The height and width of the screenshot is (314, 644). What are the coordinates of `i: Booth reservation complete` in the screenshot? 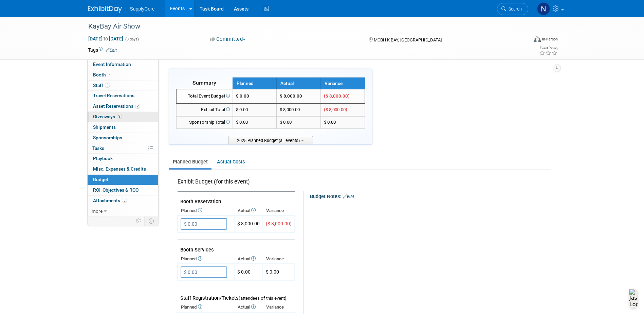 It's located at (111, 75).